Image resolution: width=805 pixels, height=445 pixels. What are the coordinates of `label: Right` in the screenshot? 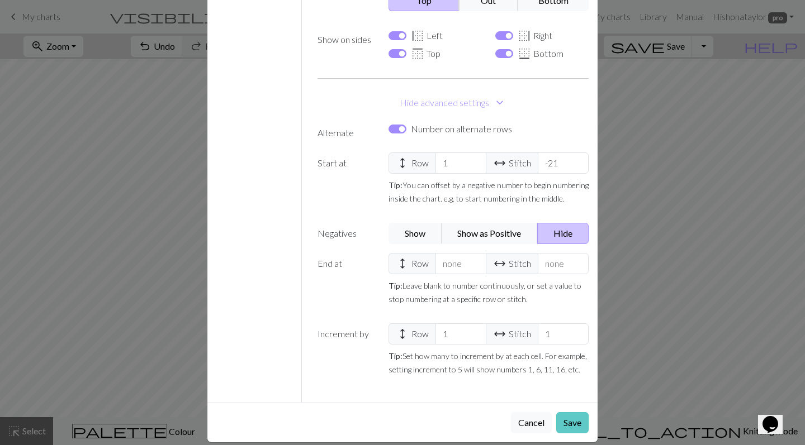 It's located at (535, 36).